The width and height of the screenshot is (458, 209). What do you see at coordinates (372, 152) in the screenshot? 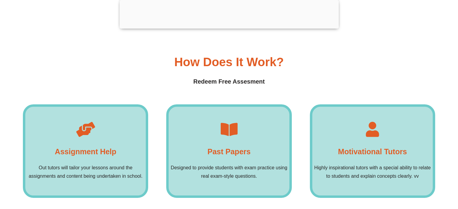
I see `h4: Motivational Tutors` at bounding box center [372, 152].